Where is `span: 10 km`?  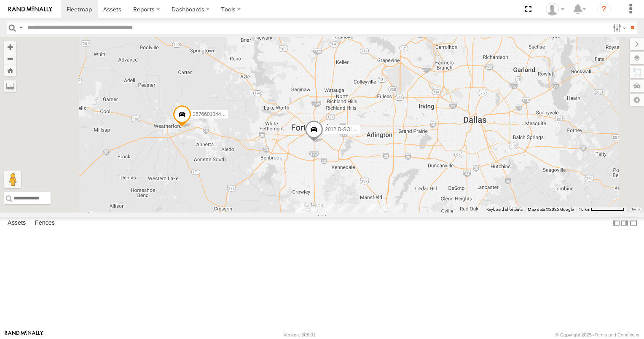 span: 10 km is located at coordinates (585, 209).